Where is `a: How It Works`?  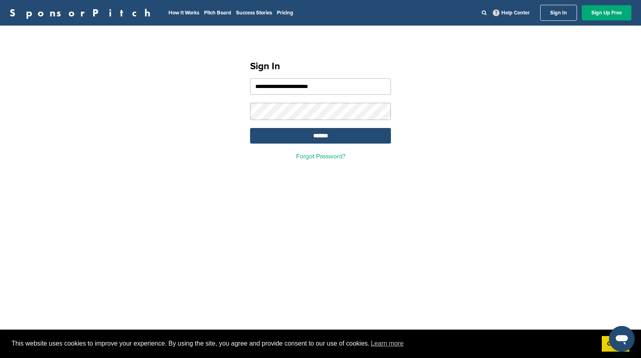 a: How It Works is located at coordinates (184, 13).